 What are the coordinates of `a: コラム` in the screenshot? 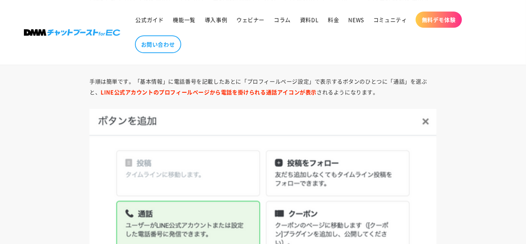 It's located at (282, 20).